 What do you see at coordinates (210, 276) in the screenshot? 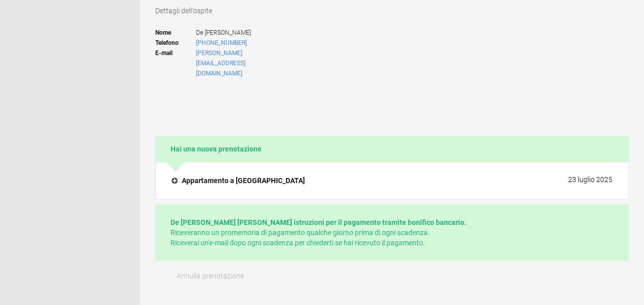
I see `font: Annulla prenotazione` at bounding box center [210, 276].